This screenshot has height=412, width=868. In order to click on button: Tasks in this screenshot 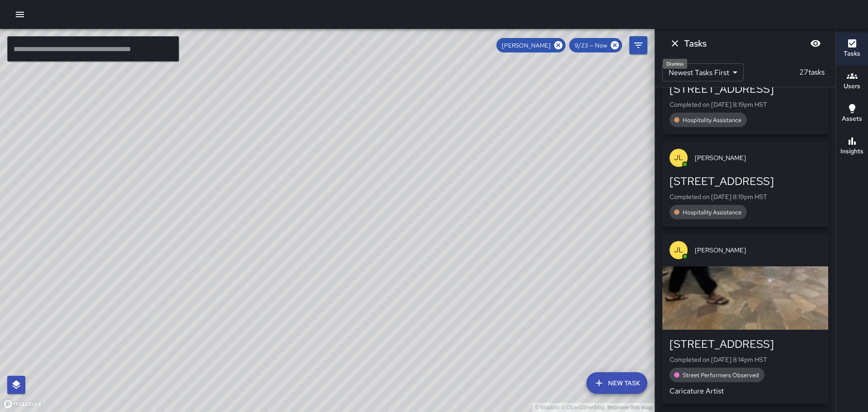, I will do `click(852, 49)`.